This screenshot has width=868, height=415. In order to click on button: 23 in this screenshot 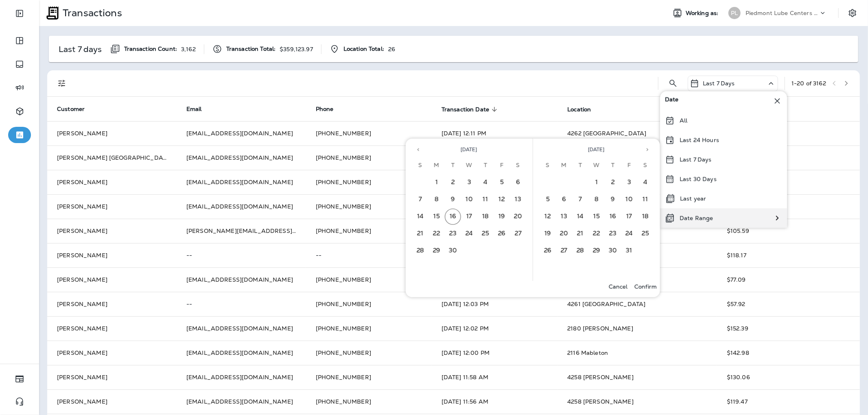, I will do `click(613, 234)`.